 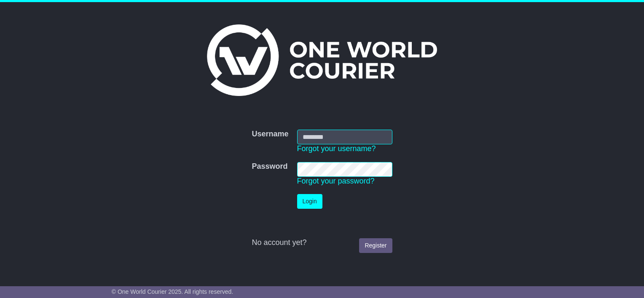 What do you see at coordinates (310, 201) in the screenshot?
I see `button: Login` at bounding box center [310, 201].